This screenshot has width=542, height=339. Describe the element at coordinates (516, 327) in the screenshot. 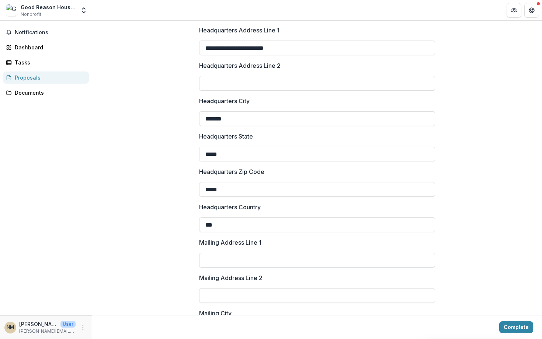

I see `button: Complete` at that location.